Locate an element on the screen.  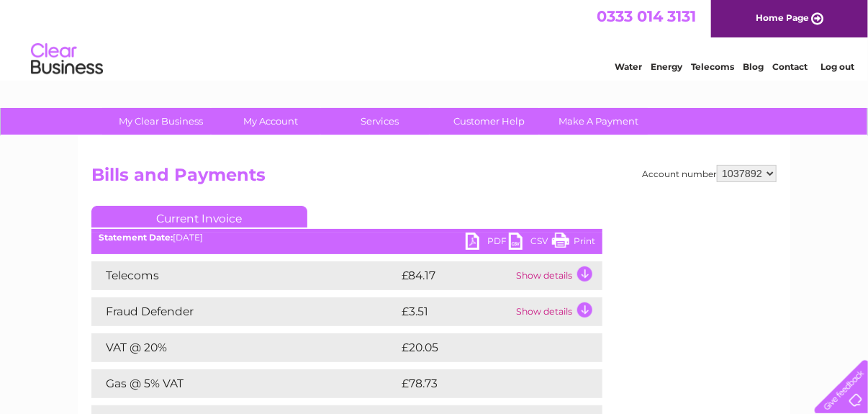
td: Telecoms is located at coordinates (245, 275).